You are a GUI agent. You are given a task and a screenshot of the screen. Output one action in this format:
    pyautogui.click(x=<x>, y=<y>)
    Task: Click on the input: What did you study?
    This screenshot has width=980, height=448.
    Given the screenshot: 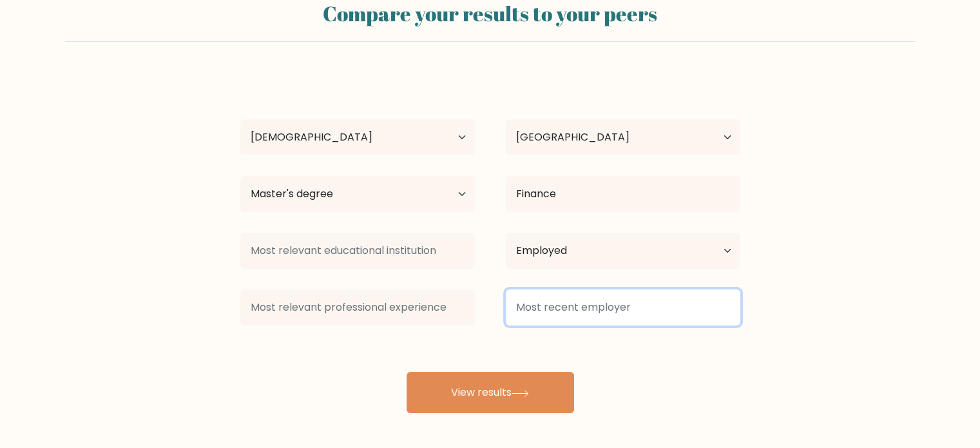 What is the action you would take?
    pyautogui.click(x=623, y=194)
    